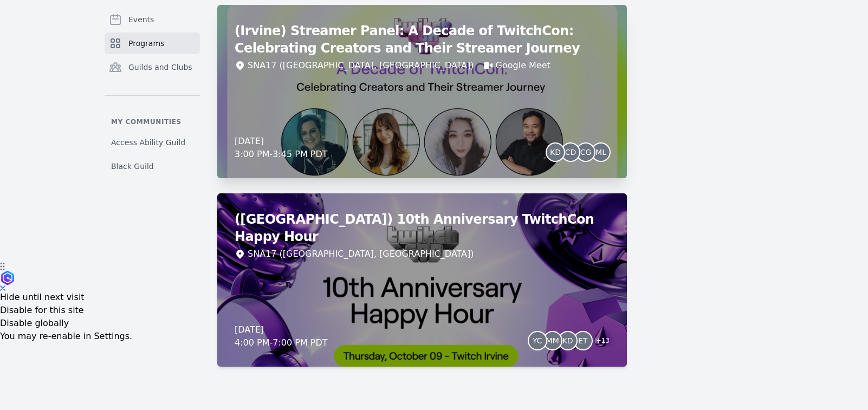 The image size is (868, 410). What do you see at coordinates (152, 19) in the screenshot?
I see `a: Events` at bounding box center [152, 19].